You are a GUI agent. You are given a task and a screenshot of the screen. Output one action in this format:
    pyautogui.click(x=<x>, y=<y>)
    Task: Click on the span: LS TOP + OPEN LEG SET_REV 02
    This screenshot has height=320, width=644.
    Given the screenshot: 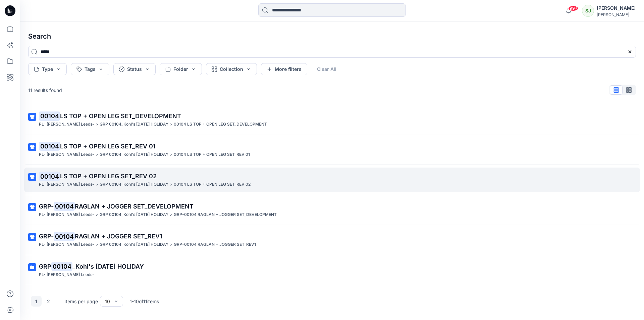 What is the action you would take?
    pyautogui.click(x=109, y=176)
    